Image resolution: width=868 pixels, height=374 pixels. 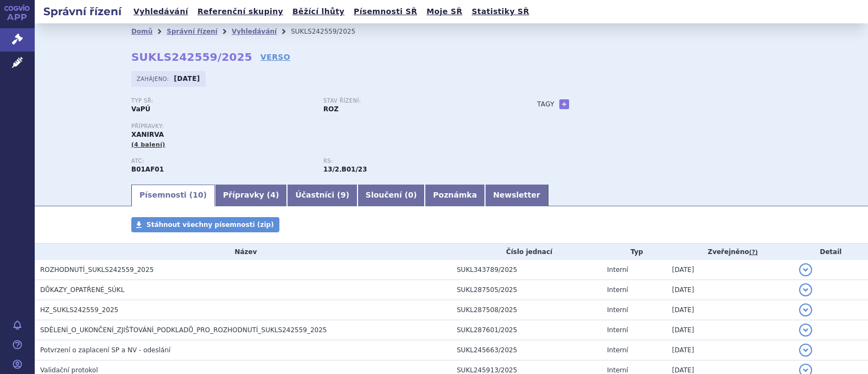 What do you see at coordinates (527, 269) in the screenshot?
I see `td: SUKL343789/2025` at bounding box center [527, 269].